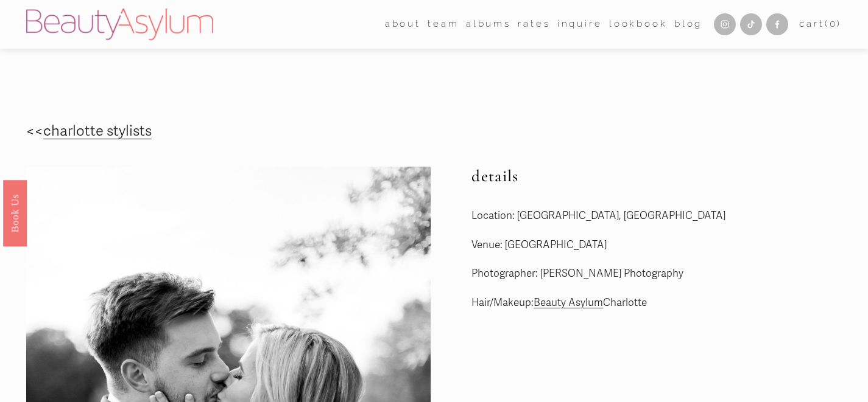 Image resolution: width=868 pixels, height=402 pixels. I want to click on span: about, so click(402, 24).